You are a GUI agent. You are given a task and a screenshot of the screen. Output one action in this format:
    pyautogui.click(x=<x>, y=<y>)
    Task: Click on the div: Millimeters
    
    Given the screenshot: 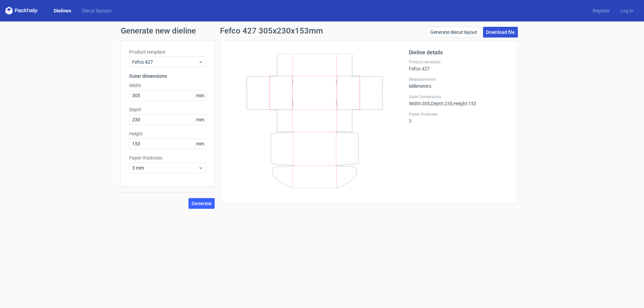 What is the action you would take?
    pyautogui.click(x=459, y=83)
    